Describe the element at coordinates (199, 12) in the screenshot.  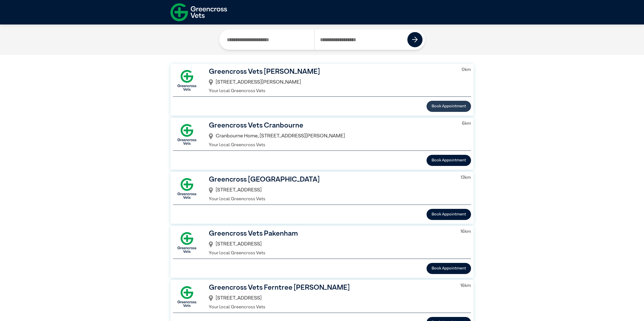
I see `img: f-logo` at that location.